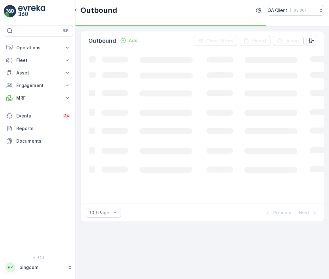 The height and width of the screenshot is (279, 329). Describe the element at coordinates (38, 257) in the screenshot. I see `span: v 1.50.1` at that location.